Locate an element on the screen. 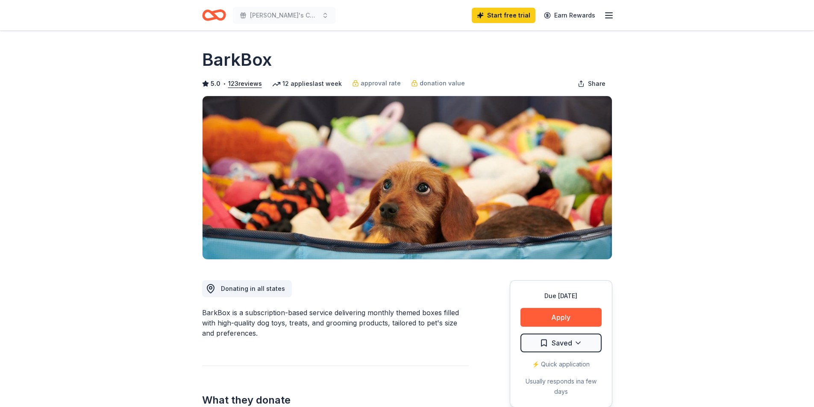 The height and width of the screenshot is (407, 814). h1: BarkBox is located at coordinates (237, 60).